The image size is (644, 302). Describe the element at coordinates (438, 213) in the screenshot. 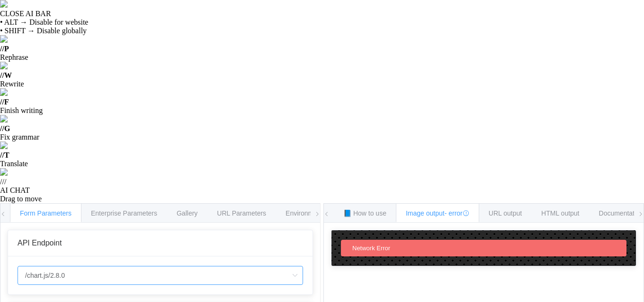

I see `span: Image output` at that location.